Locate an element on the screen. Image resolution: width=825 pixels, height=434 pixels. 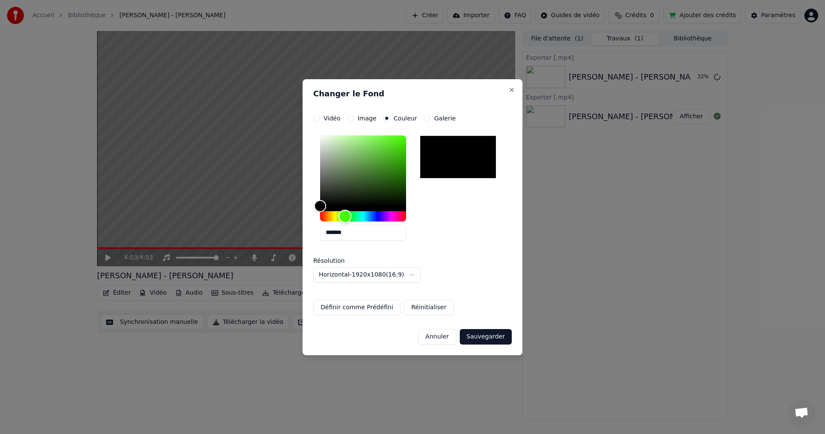
label: Vidéo is located at coordinates (332, 118).